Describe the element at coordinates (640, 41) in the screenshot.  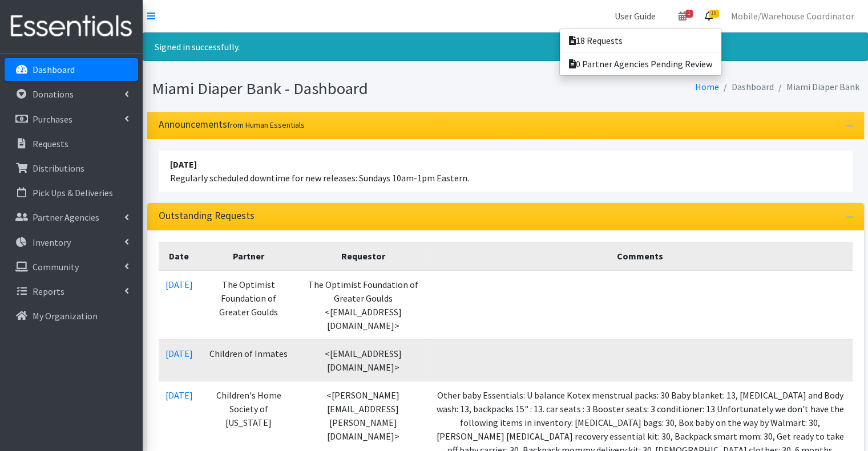
I see `a: 18 Requests` at that location.